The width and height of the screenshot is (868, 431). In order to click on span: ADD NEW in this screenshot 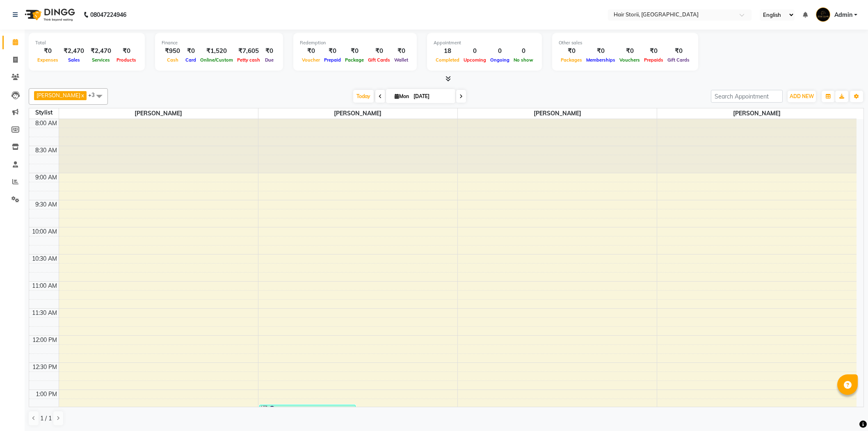, I will do `click(802, 96)`.